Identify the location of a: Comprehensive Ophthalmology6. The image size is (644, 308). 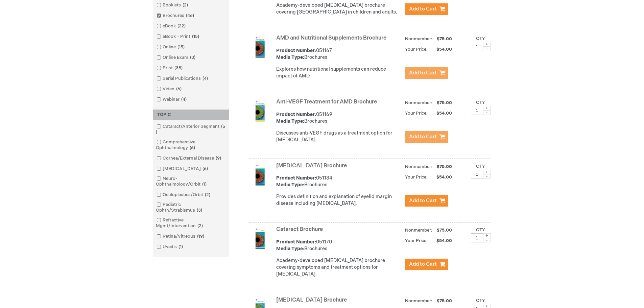
(191, 145).